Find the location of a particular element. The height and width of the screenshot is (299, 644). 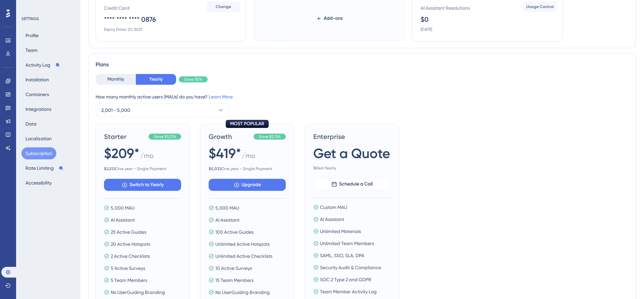

div: Plans is located at coordinates (362, 64).